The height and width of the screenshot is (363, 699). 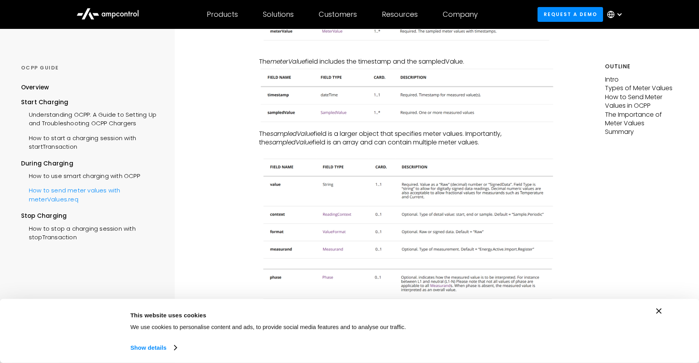 I want to click on a: How to send meter values with meterValues.req, so click(x=91, y=194).